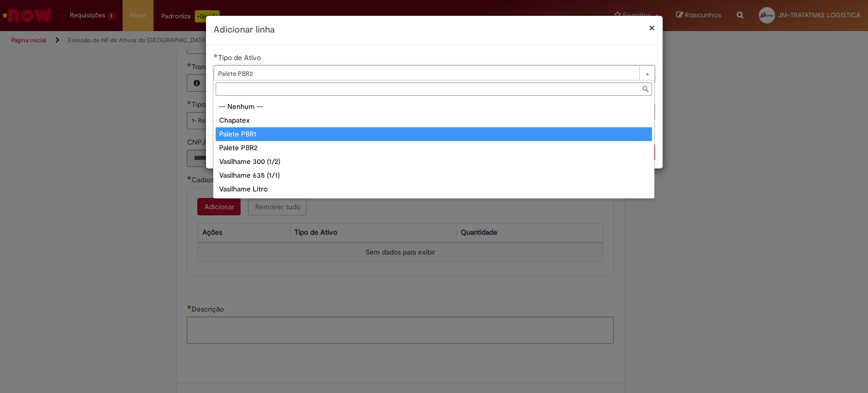  What do you see at coordinates (434, 147) in the screenshot?
I see `ul: Tipo de Ativo` at bounding box center [434, 147].